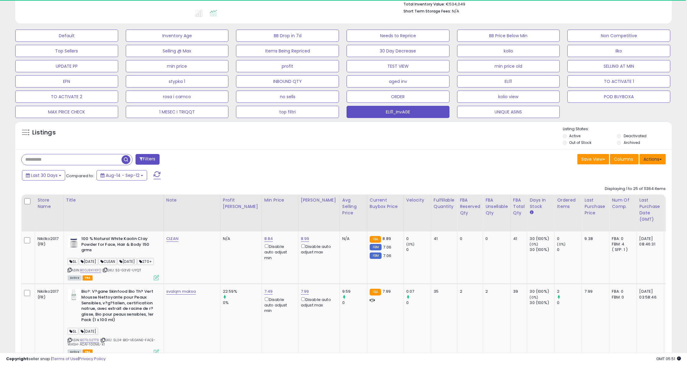  What do you see at coordinates (269, 291) in the screenshot?
I see `a: 7.49` at bounding box center [269, 291].